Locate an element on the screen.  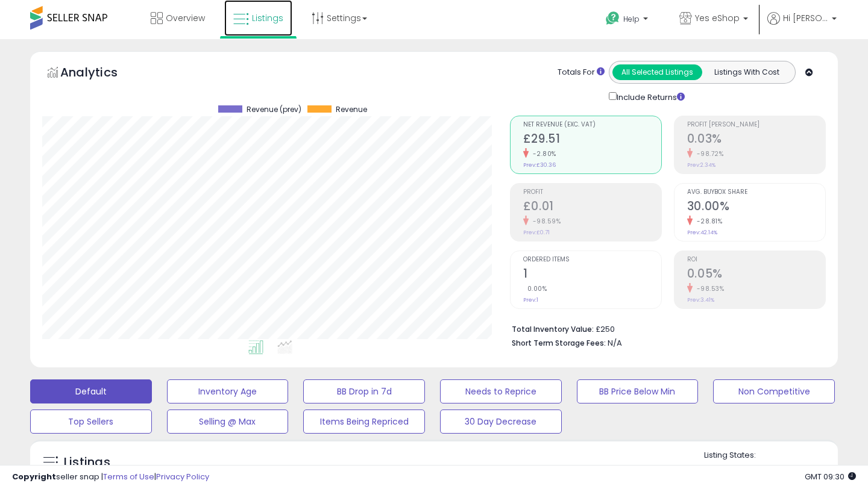
small: Prev: 42.14% is located at coordinates (702, 232).